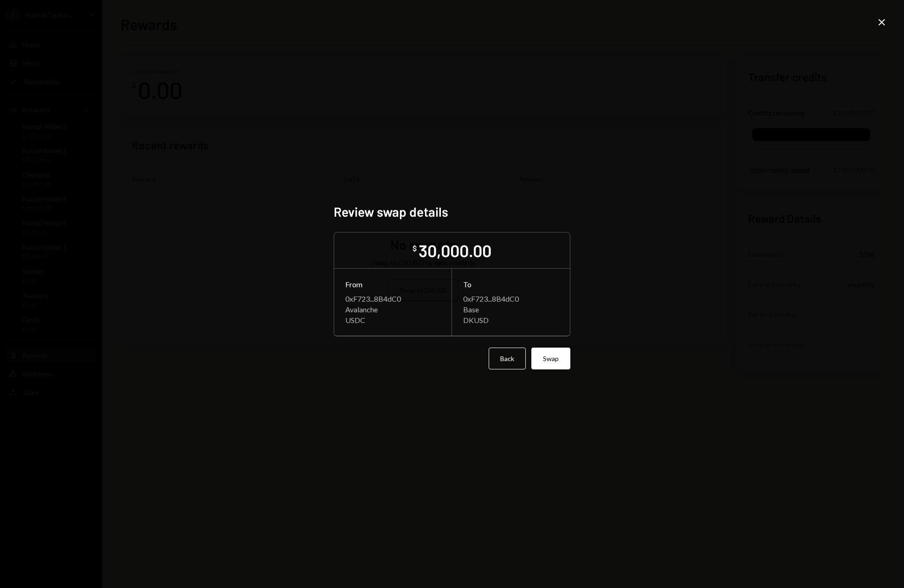 The height and width of the screenshot is (588, 904). Describe the element at coordinates (393, 320) in the screenshot. I see `div: USDC` at that location.